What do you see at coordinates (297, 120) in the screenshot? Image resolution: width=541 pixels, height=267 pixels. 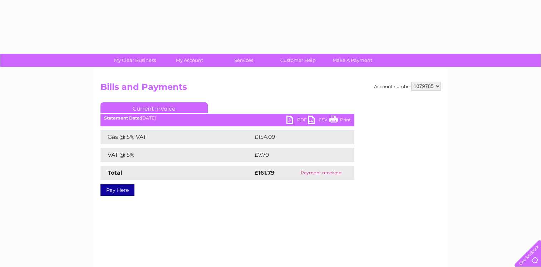 I see `a: PDF` at bounding box center [297, 120].